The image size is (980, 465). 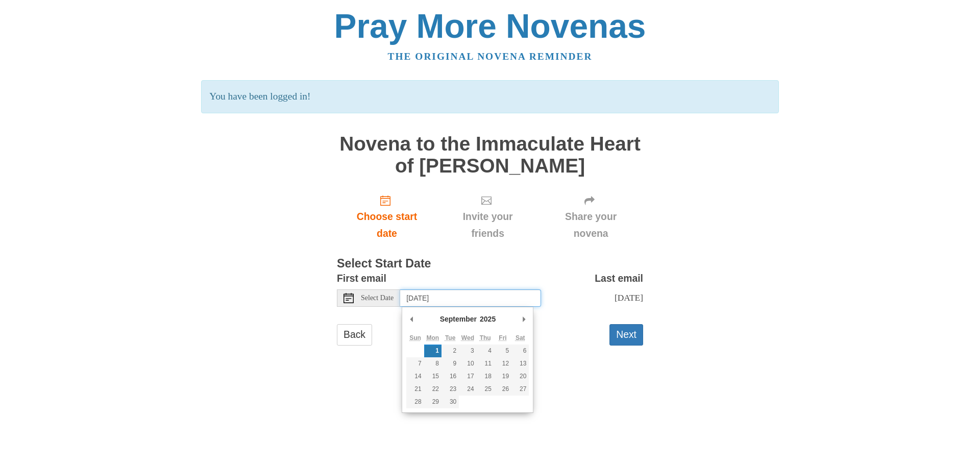 I want to click on button: 11, so click(x=485, y=363).